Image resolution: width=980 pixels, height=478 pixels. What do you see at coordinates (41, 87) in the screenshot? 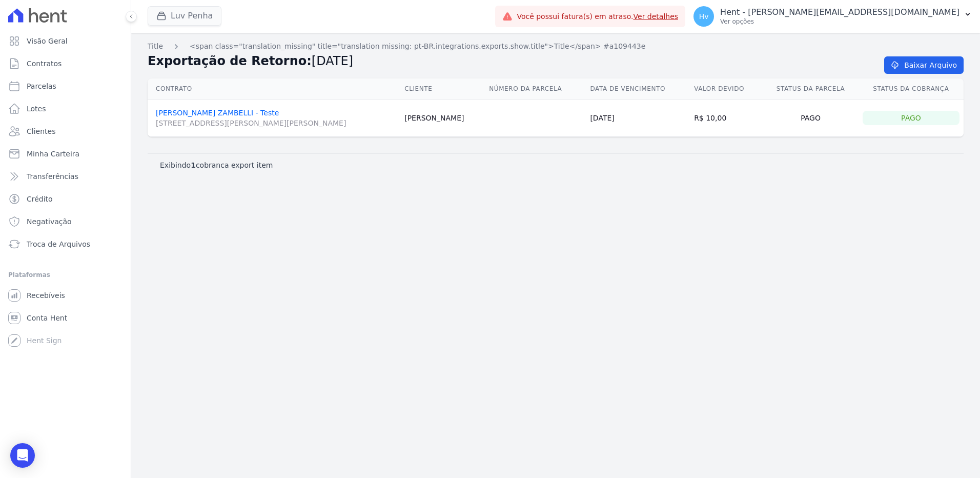
I see `span: Parcelas` at bounding box center [41, 87].